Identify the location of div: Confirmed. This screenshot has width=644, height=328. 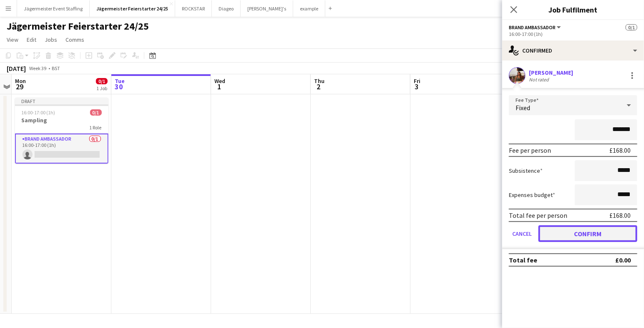
(574, 51).